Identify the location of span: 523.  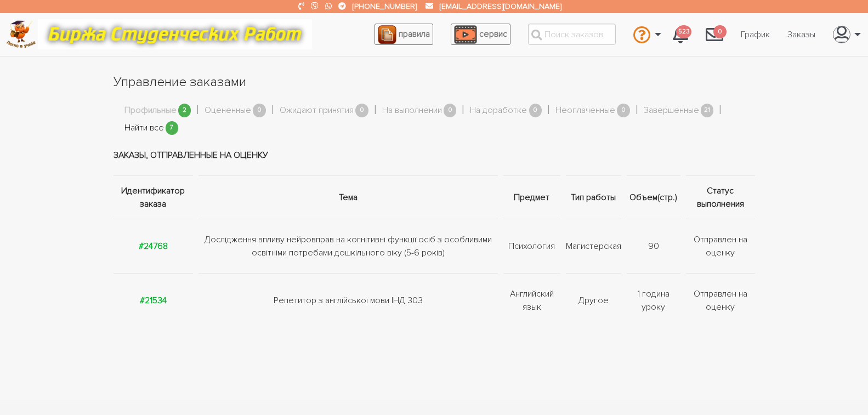
(683, 32).